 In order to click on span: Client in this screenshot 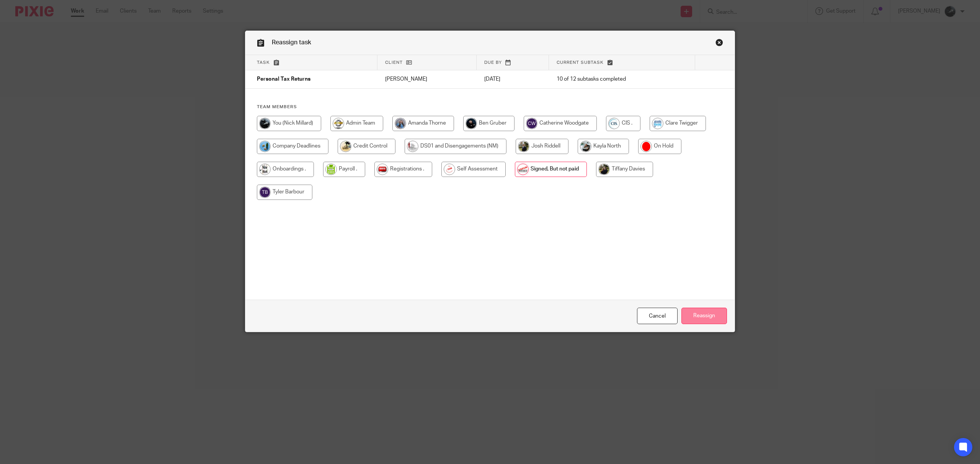, I will do `click(394, 62)`.